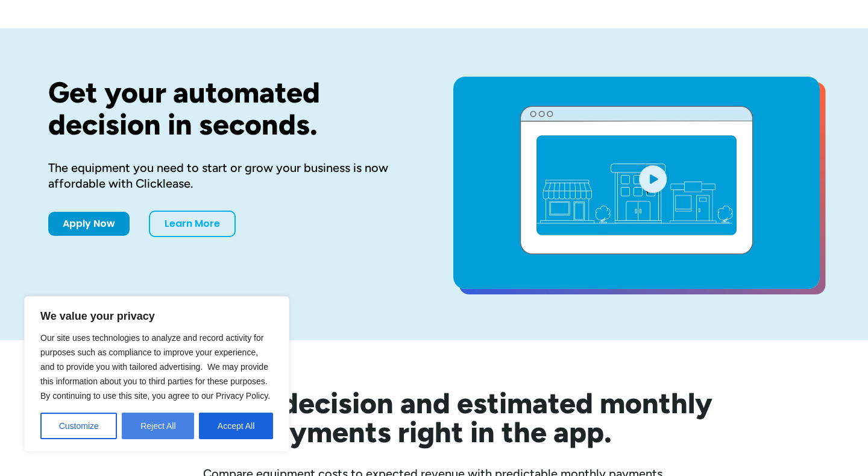 Image resolution: width=868 pixels, height=476 pixels. What do you see at coordinates (157, 374) in the screenshot?
I see `div: We value your privacy` at bounding box center [157, 374].